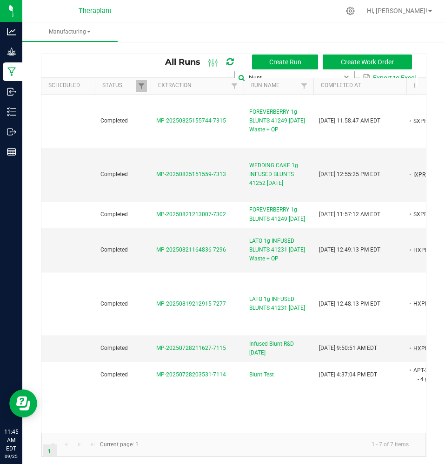 Image resolution: width=445 pixels, height=464 pixels. Describe the element at coordinates (12, 112) in the screenshot. I see `inline-svg: Inventory` at that location.